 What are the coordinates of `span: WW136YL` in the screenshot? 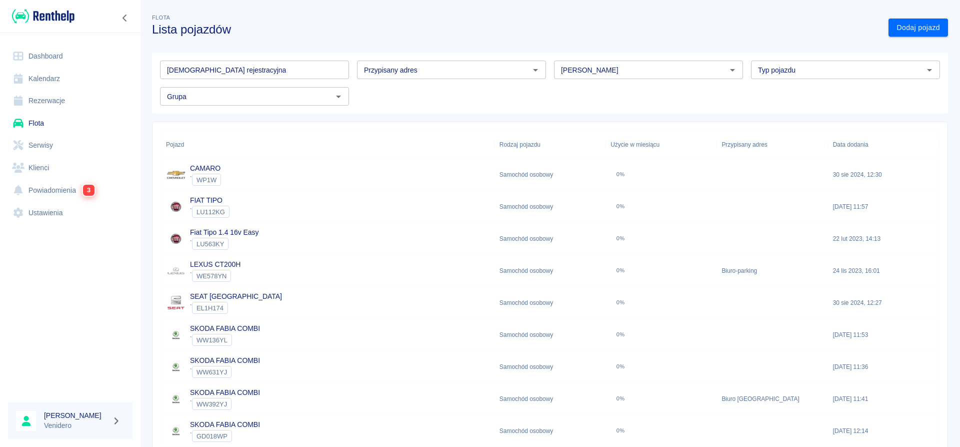 It's located at (212, 340).